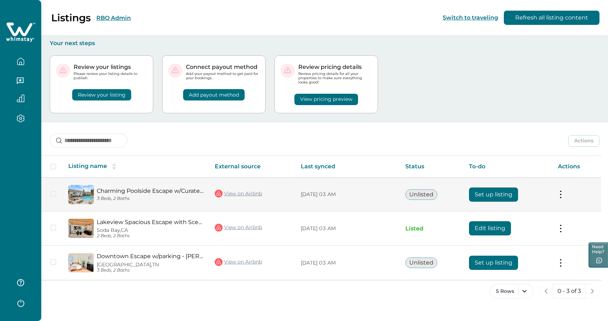  What do you see at coordinates (584, 141) in the screenshot?
I see `button: Actions` at bounding box center [584, 141].